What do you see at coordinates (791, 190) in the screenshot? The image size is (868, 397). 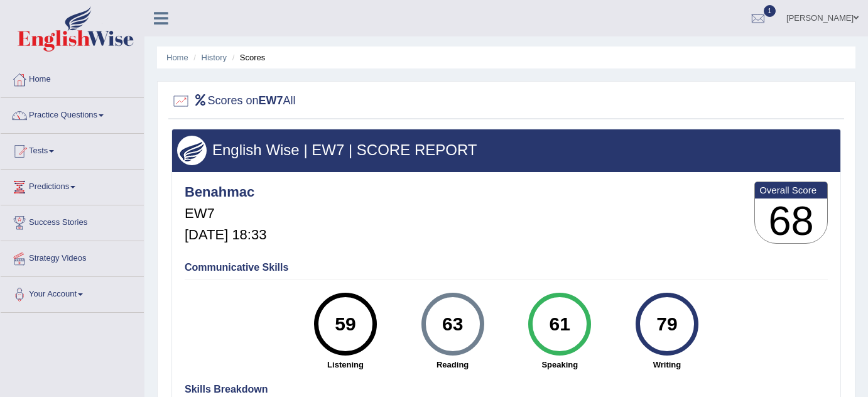 I see `b: Overall Score` at bounding box center [791, 190].